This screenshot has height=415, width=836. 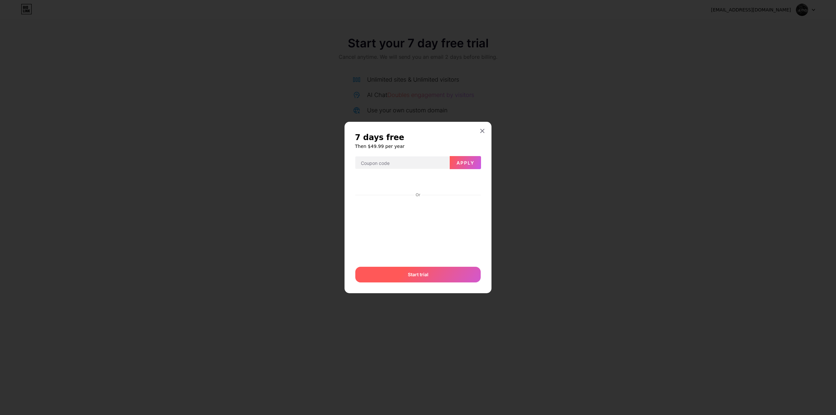 What do you see at coordinates (380, 138) in the screenshot?
I see `span: 7 days free` at bounding box center [380, 138].